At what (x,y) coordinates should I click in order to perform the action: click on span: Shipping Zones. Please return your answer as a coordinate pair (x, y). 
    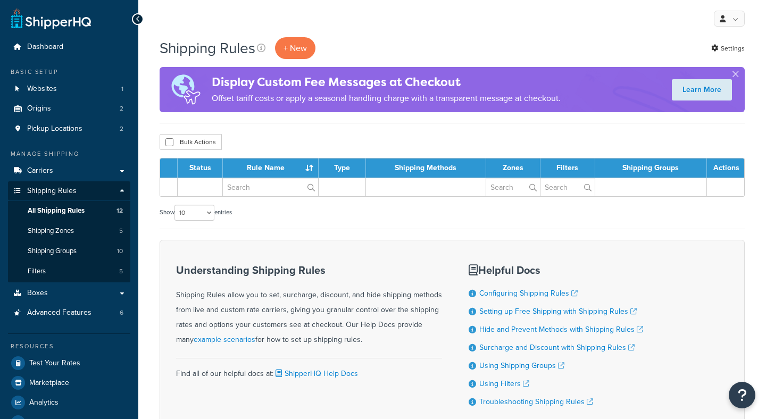
    Looking at the image, I should click on (51, 231).